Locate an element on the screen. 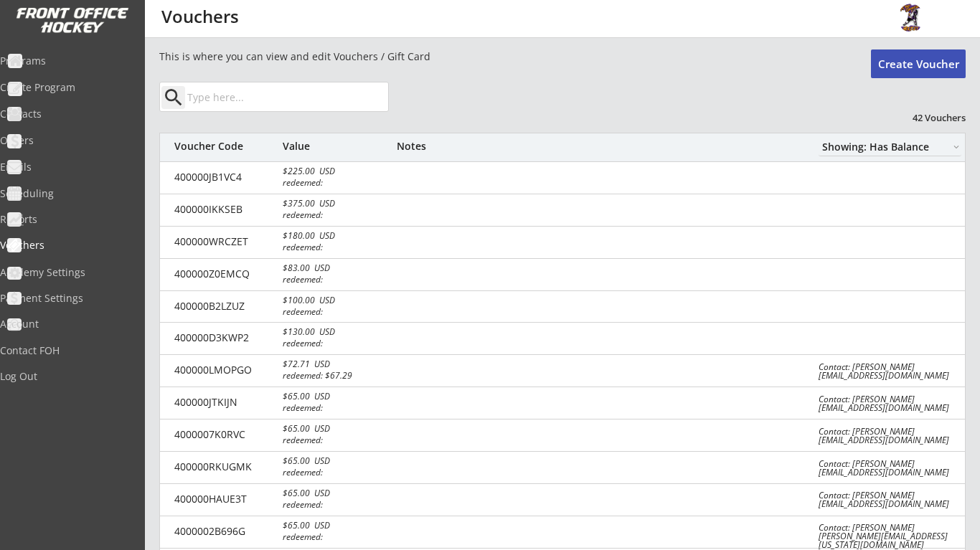 This screenshot has height=550, width=980. div: 4000007K0RVC is located at coordinates (225, 435).